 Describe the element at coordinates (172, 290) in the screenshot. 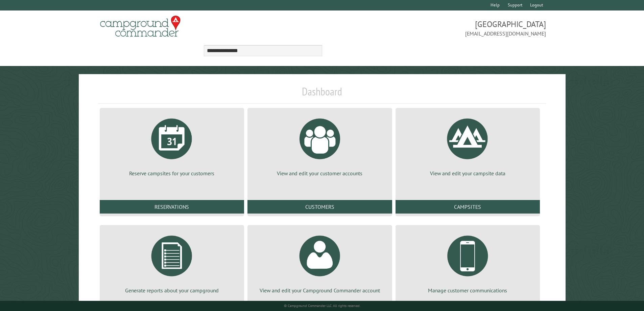

I see `p: Generate reports about your campground` at that location.